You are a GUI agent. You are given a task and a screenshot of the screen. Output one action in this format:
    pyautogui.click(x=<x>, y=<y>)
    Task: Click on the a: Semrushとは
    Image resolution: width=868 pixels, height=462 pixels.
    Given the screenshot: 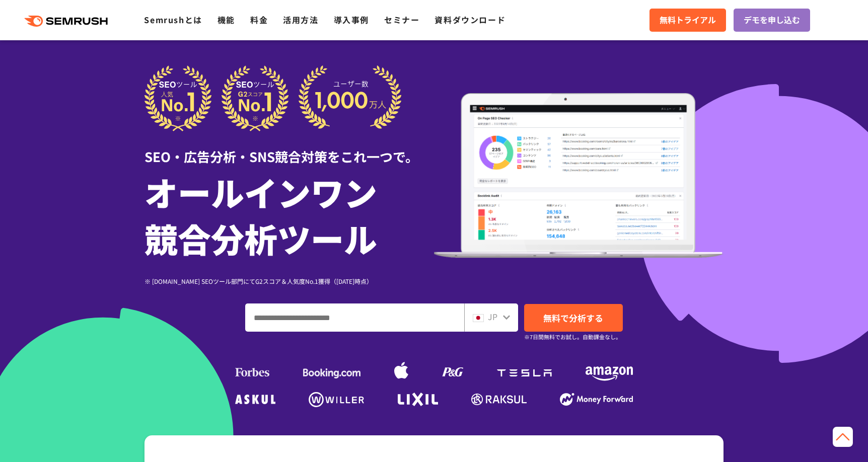 What is the action you would take?
    pyautogui.click(x=173, y=20)
    